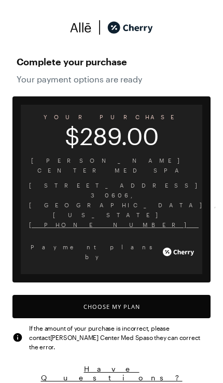 The image size is (223, 383). Describe the element at coordinates (178, 252) in the screenshot. I see `img: cherry_white_logo-JPerc-yG.svg` at that location.